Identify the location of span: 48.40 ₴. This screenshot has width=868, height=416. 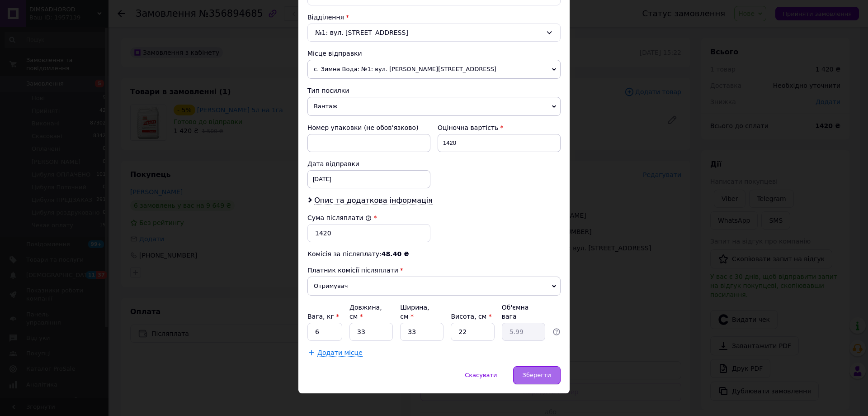
(395, 254).